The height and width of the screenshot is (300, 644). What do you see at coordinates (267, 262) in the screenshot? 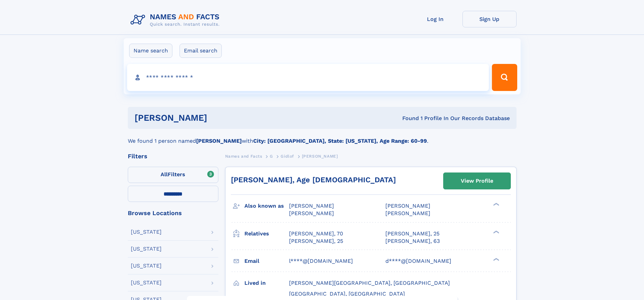
I see `h3: Email` at bounding box center [267, 262].